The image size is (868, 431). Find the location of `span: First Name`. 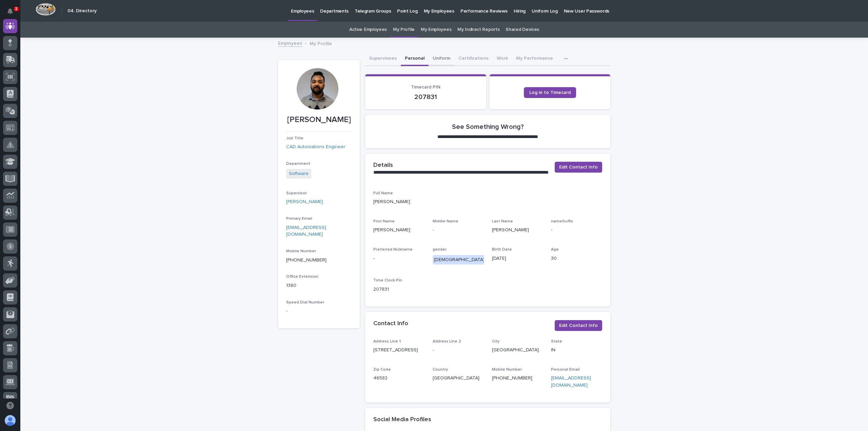

span: First Name is located at coordinates (383, 222).